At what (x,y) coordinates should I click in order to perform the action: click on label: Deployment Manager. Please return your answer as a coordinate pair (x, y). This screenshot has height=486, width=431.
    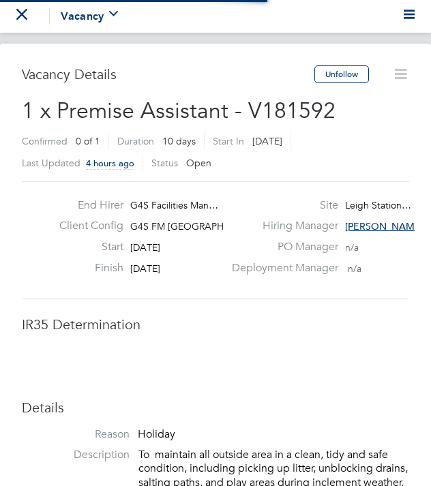
    Looking at the image, I should click on (281, 268).